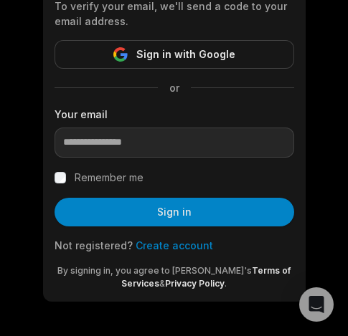 This screenshot has height=336, width=348. I want to click on label: Your email, so click(174, 114).